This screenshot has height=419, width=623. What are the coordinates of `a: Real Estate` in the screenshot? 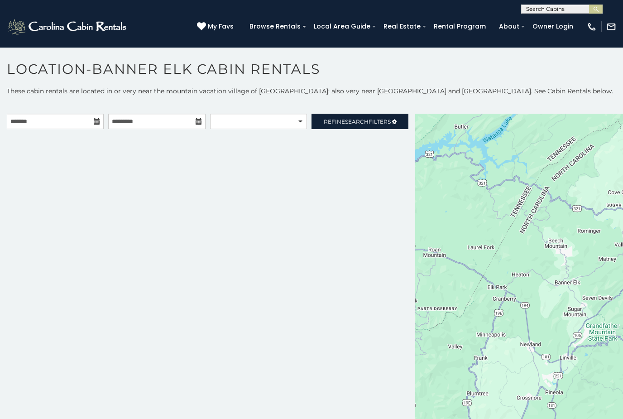 It's located at (402, 26).